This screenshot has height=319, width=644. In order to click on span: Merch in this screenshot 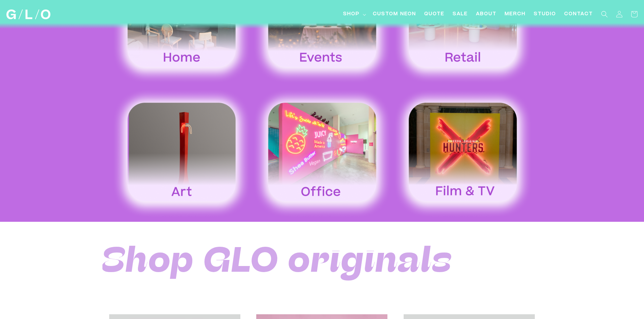, I will do `click(515, 14)`.